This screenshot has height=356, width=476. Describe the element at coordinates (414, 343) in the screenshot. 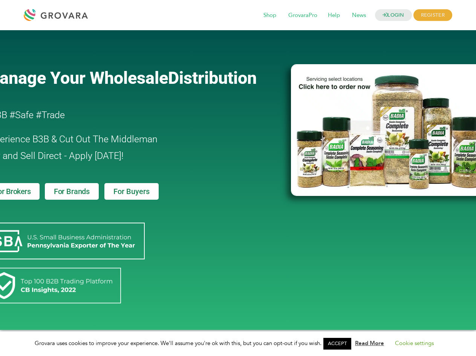

I see `a: Cookie settings` at that location.